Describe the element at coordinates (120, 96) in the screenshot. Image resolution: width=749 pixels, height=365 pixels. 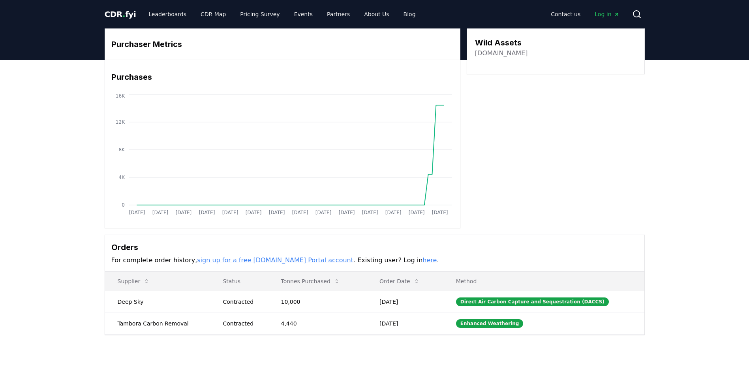
I see `tspan: 16K` at that location.